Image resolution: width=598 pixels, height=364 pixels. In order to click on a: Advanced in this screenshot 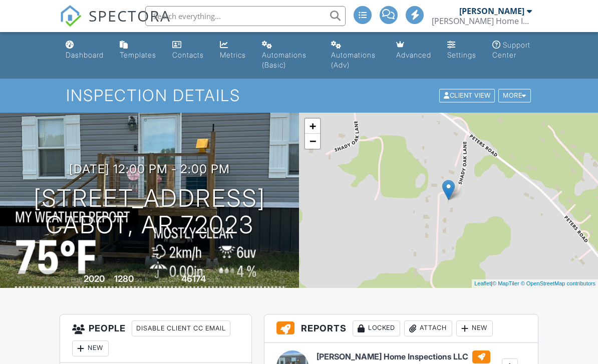, I will do `click(414, 50)`.